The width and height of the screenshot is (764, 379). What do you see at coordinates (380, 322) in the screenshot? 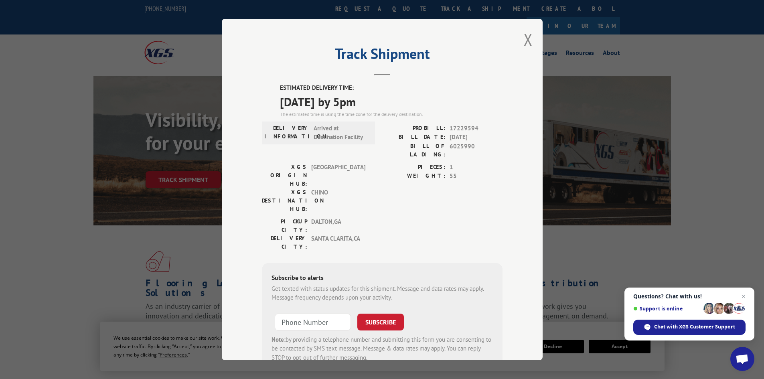
I see `button: SUBSCRIBE` at bounding box center [380, 322].